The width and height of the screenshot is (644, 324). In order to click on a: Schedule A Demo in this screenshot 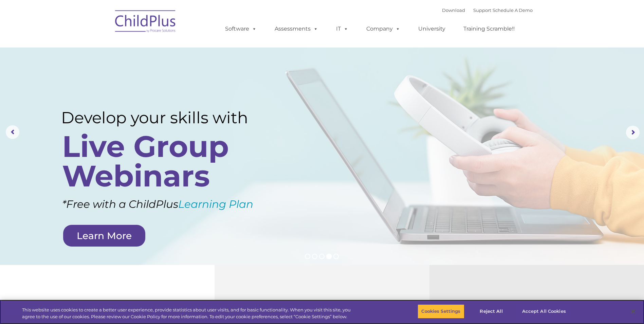, I will do `click(512, 10)`.